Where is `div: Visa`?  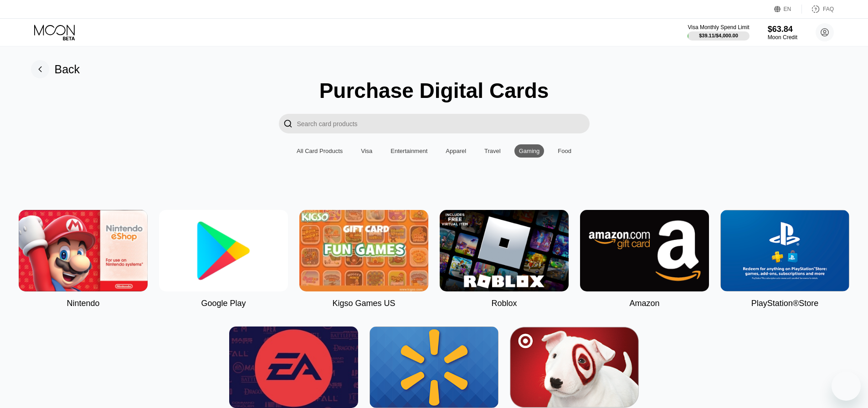
div: Visa is located at coordinates (366, 151).